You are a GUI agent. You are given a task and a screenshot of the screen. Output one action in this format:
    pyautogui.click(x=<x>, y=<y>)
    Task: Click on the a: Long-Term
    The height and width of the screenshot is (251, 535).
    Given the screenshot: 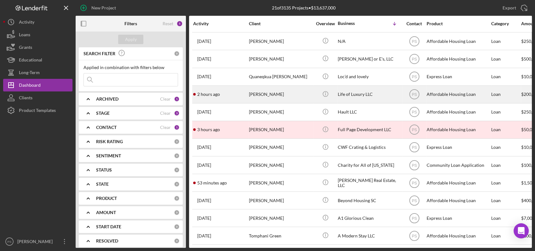 What is the action you would take?
    pyautogui.click(x=38, y=72)
    